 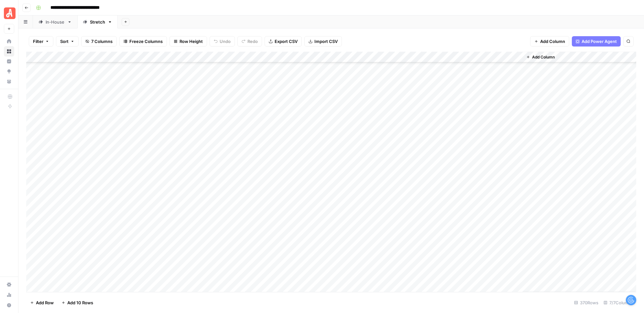 What do you see at coordinates (55, 22) in the screenshot?
I see `div: In-House` at bounding box center [55, 22].